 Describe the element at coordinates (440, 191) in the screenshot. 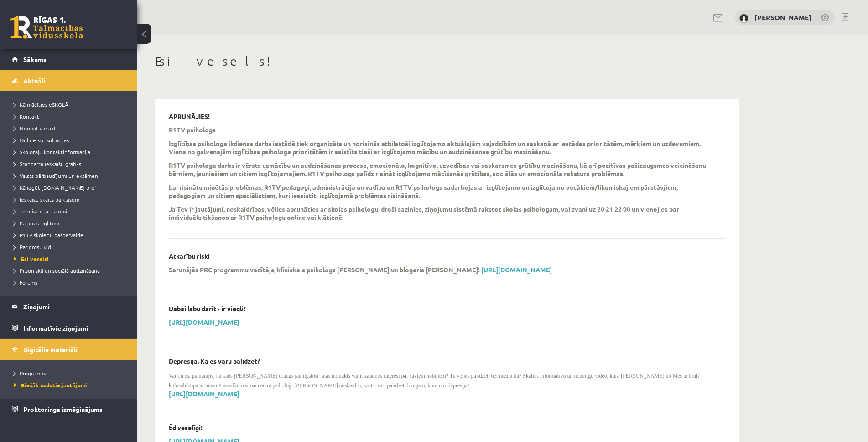

I see `p: Lai risinātu minētās problēmas, R1TV pedagogi, administrācija un vadība un R1TV psihologs sadarbo...` at that location.